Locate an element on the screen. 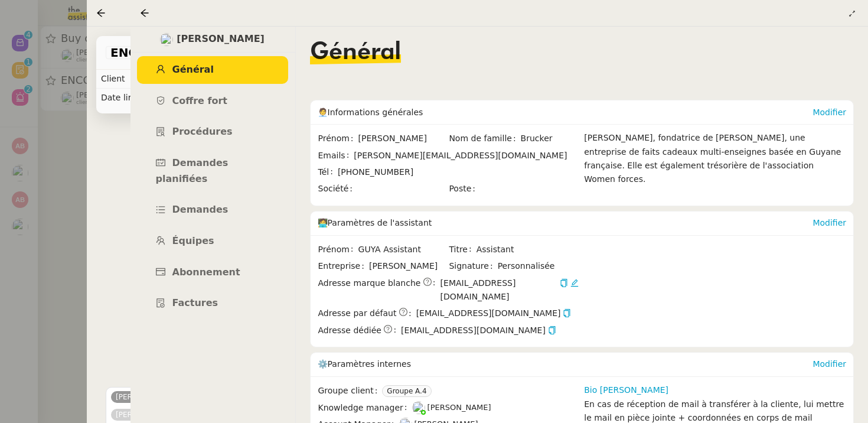 Image resolution: width=868 pixels, height=423 pixels. span: Assistant is located at coordinates (528, 249).